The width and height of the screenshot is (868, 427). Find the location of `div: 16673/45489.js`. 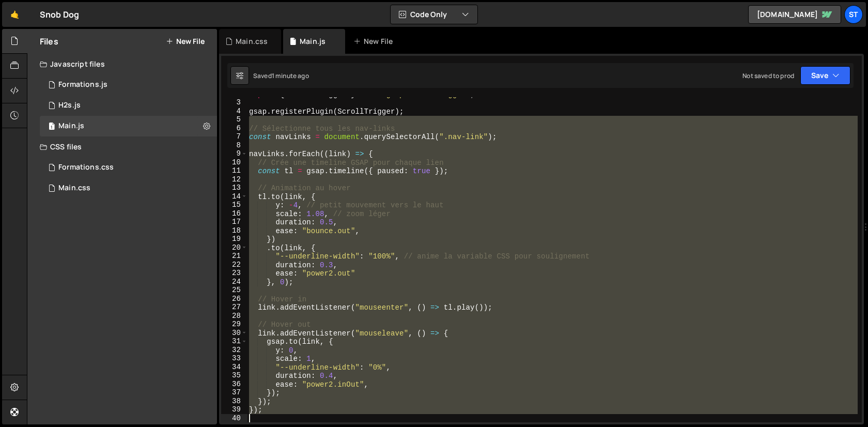

div: 16673/45489.js is located at coordinates (128, 126).